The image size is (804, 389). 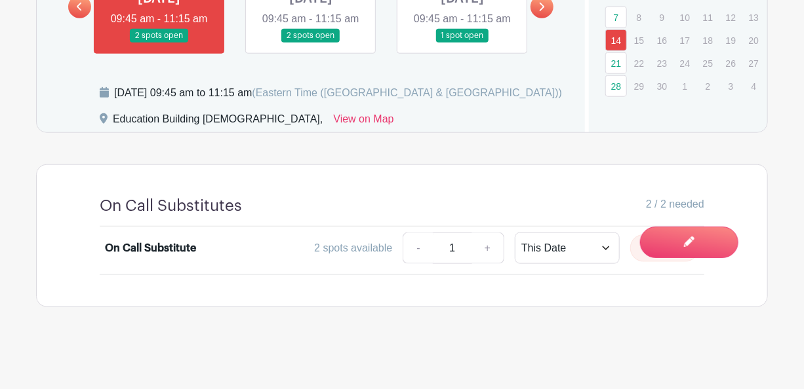 What do you see at coordinates (674, 204) in the screenshot?
I see `span: 2 / 2 needed` at bounding box center [674, 204].